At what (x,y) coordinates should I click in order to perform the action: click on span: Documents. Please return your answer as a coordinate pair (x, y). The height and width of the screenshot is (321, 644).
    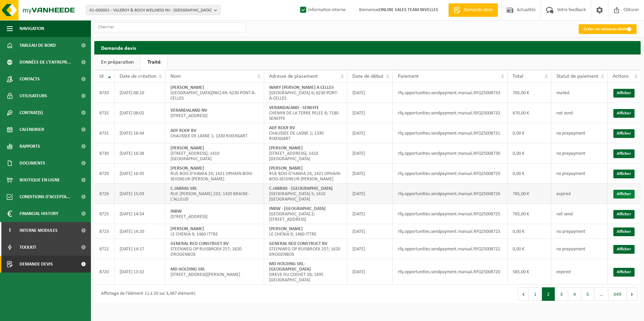
    Looking at the image, I should click on (32, 163).